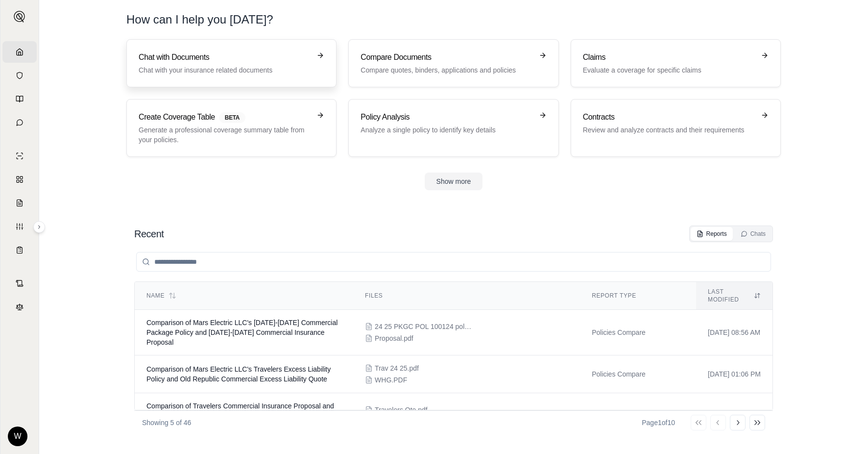  I want to click on p: Analyze a single policy to identify key details, so click(446, 130).